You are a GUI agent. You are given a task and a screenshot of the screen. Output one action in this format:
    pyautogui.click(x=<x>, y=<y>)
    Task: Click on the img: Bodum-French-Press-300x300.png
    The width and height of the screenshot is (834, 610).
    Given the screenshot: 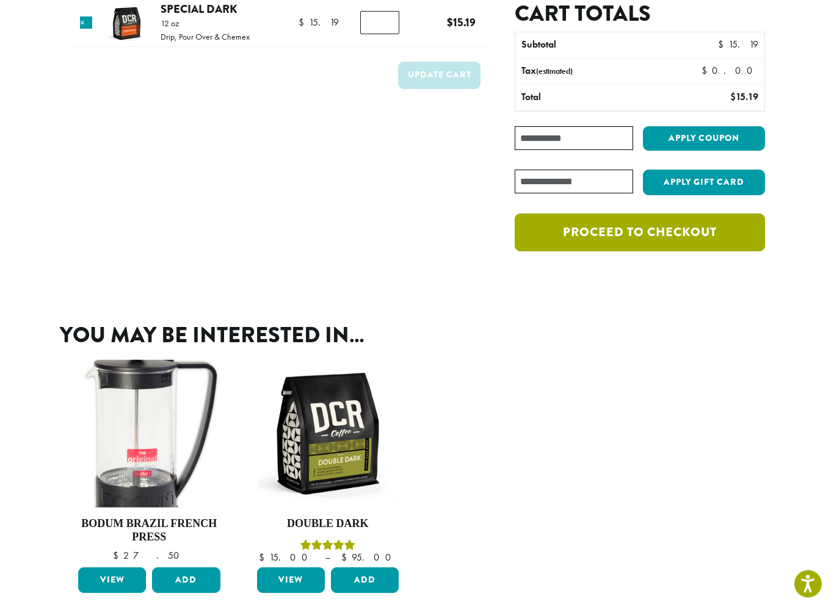 What is the action you would take?
    pyautogui.click(x=149, y=434)
    